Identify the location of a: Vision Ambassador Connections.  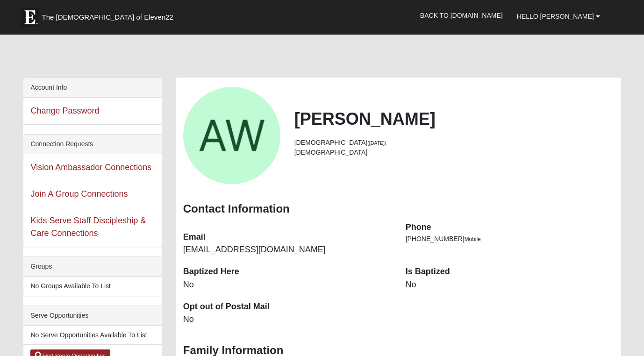
(91, 167).